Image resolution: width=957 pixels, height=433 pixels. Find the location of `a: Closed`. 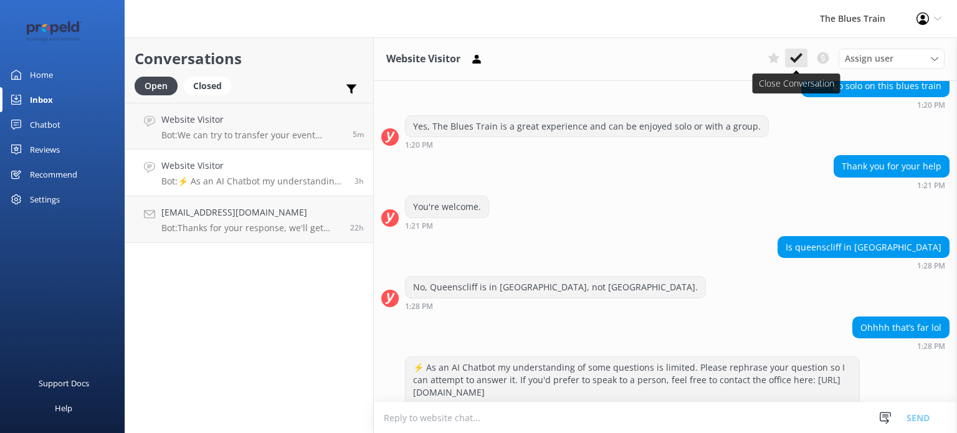

a: Closed is located at coordinates (210, 85).